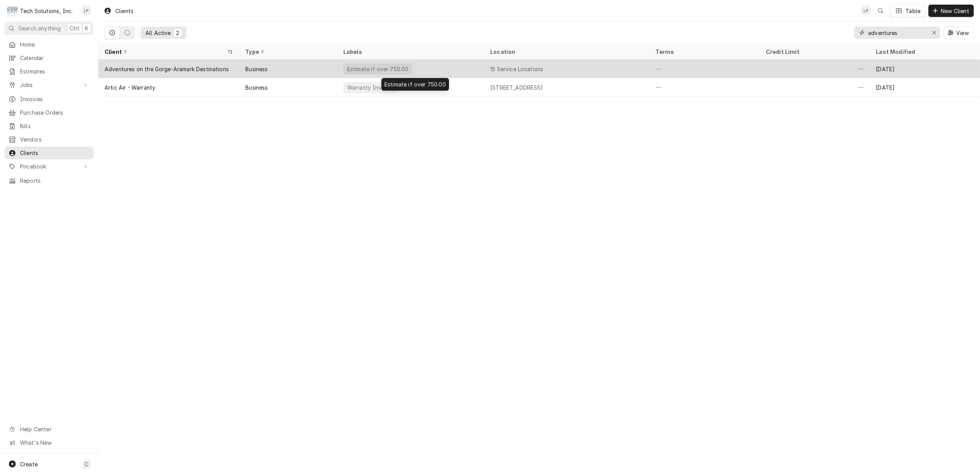 Image resolution: width=980 pixels, height=474 pixels. Describe the element at coordinates (951, 11) in the screenshot. I see `button: New Client` at that location.